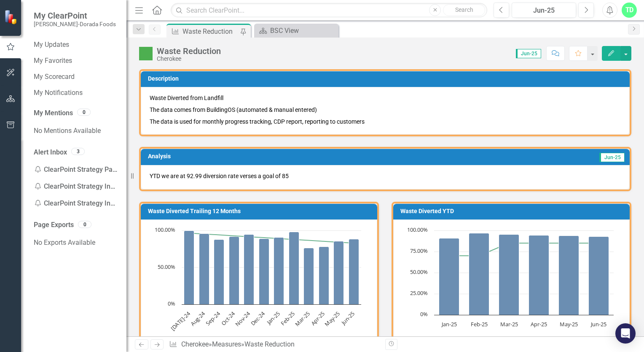 This screenshot has width=644, height=352. I want to click on text: 25.00%, so click(419, 293).